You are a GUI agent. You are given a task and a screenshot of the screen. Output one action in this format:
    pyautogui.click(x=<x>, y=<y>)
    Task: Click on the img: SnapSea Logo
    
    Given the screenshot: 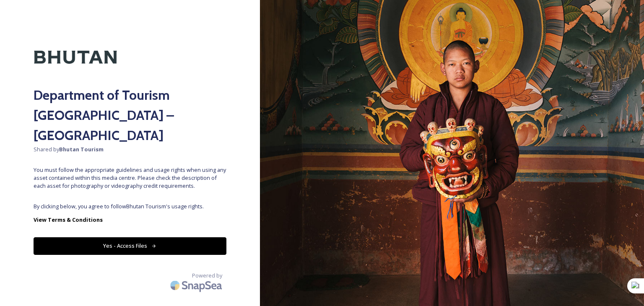 What is the action you would take?
    pyautogui.click(x=197, y=285)
    